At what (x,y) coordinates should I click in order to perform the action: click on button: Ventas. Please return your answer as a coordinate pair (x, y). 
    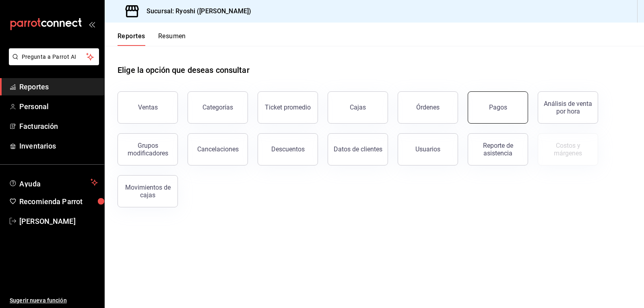
    Looking at the image, I should click on (147, 108).